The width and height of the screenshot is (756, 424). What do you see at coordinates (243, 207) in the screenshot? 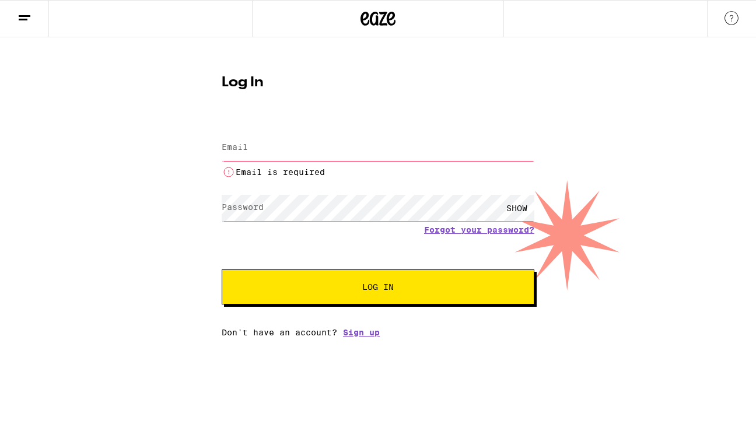
I see `label: Password` at bounding box center [243, 207].